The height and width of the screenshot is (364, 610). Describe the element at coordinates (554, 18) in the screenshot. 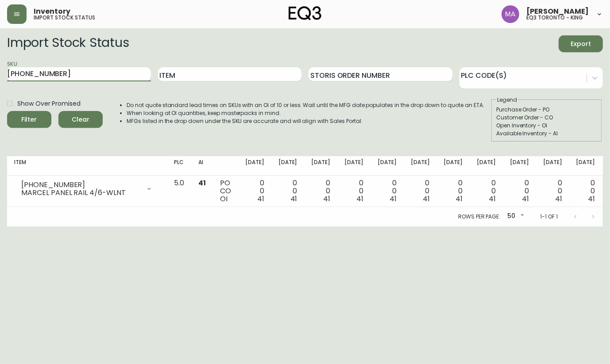

I see `h5: eq3 toronto - king` at that location.